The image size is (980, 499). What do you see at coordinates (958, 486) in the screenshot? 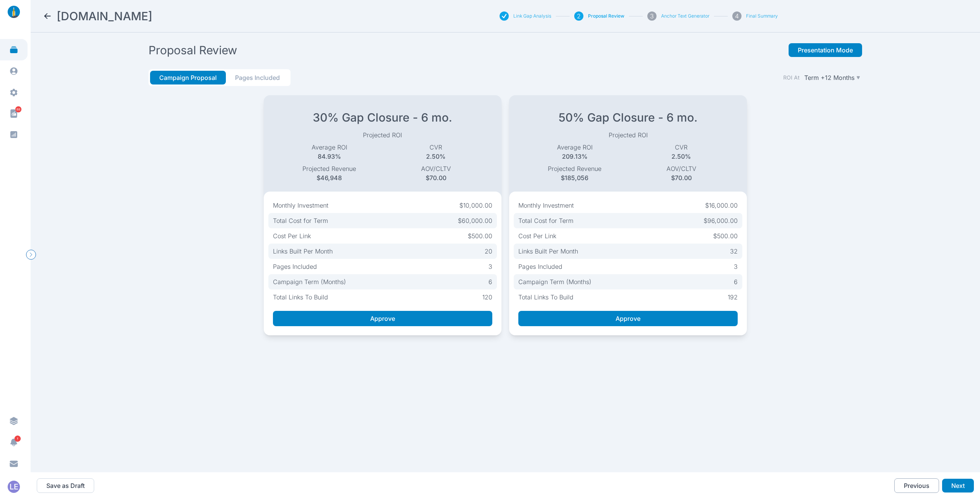
I see `button: Next` at bounding box center [958, 486].